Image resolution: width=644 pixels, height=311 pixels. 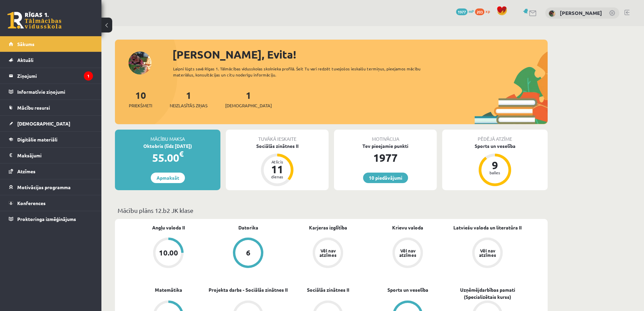 What do you see at coordinates (385, 157) in the screenshot?
I see `div: 1977` at bounding box center [385, 157].